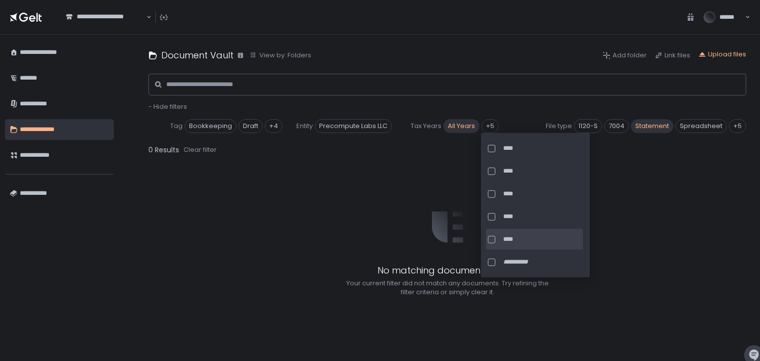 Image resolution: width=760 pixels, height=361 pixels. I want to click on span: - Hide filters, so click(168, 106).